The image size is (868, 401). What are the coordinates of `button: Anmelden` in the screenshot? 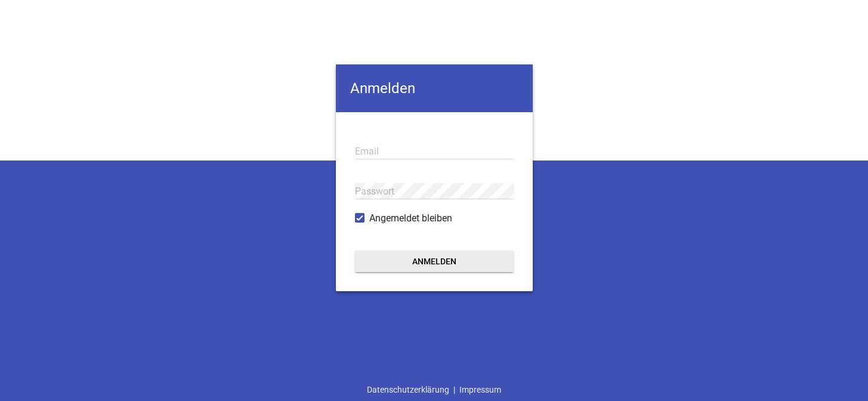 It's located at (434, 261).